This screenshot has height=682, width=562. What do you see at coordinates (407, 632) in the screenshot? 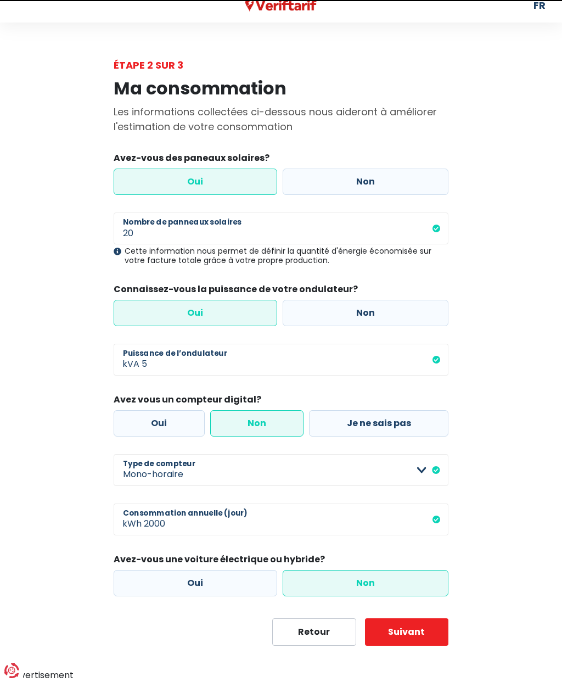
I see `button: Suivant` at bounding box center [407, 632].